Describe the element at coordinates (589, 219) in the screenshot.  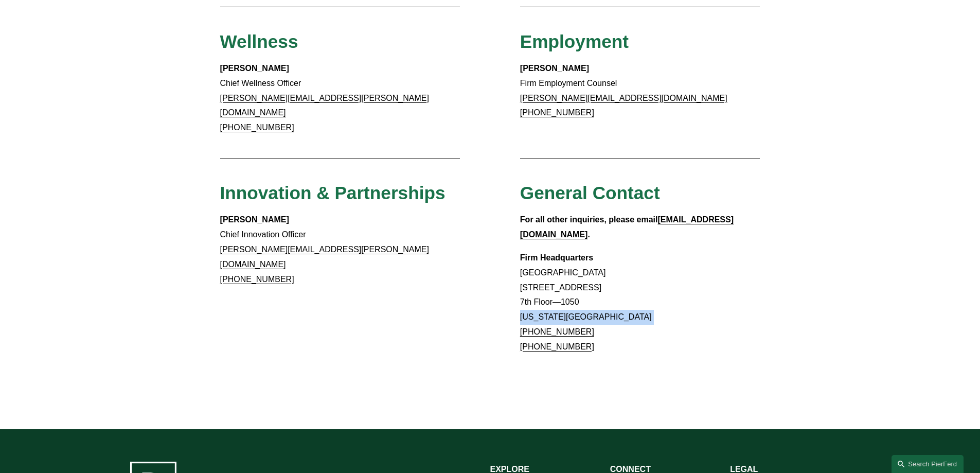
I see `strong: For all other inquiries, please email` at that location.